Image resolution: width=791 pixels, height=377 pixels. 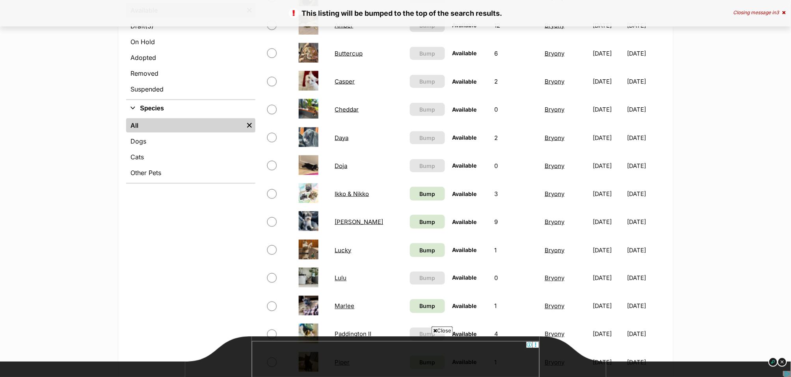 I want to click on a: All, so click(x=185, y=125).